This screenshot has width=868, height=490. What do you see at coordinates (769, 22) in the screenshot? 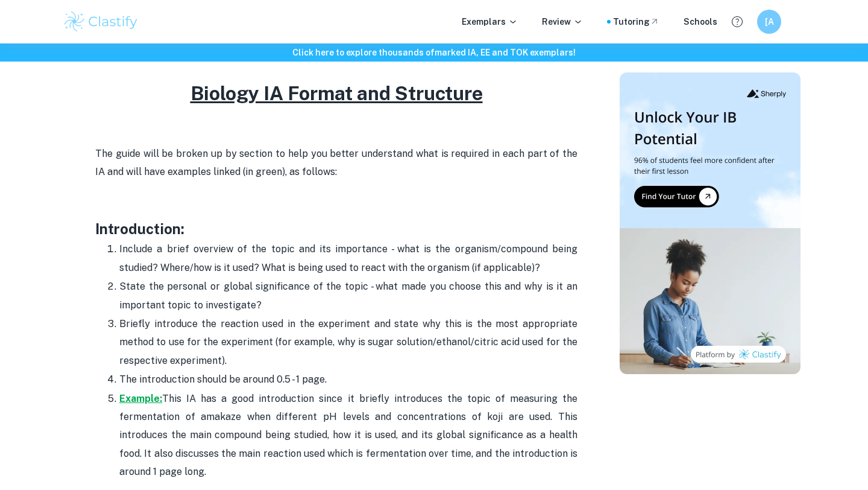
I see `h6: [A` at bounding box center [769, 22].